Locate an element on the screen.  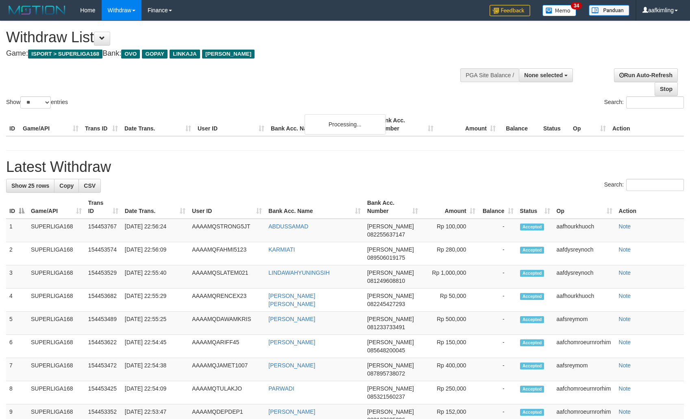
img: Feedback.jpg is located at coordinates (510, 11).